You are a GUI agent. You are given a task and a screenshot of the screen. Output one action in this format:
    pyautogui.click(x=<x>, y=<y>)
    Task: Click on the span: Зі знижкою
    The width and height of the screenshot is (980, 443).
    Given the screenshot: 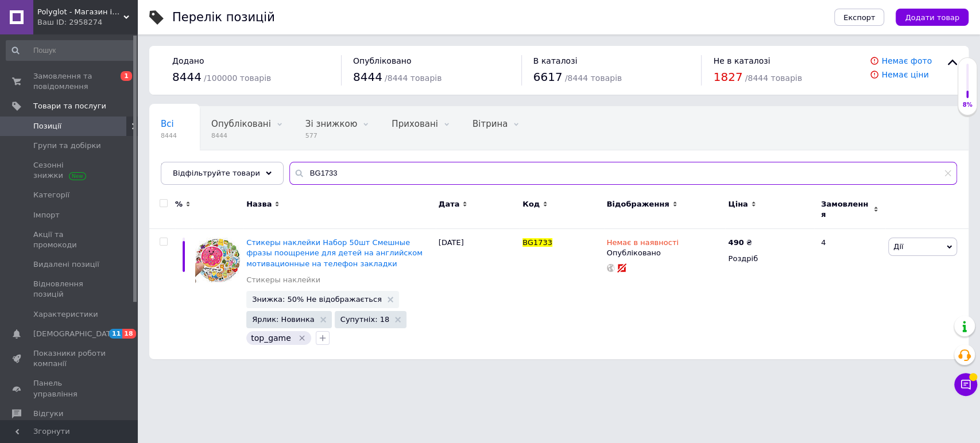 What is the action you would take?
    pyautogui.click(x=331, y=124)
    